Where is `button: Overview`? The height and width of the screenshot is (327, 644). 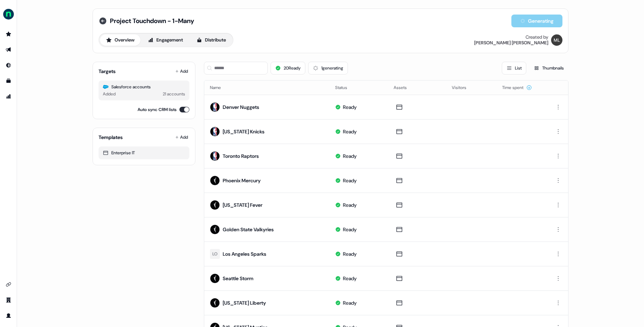 button: Overview is located at coordinates (120, 40).